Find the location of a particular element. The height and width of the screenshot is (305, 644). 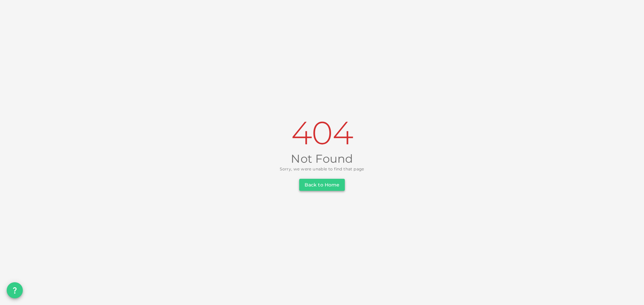

span: Sorry, we were unable to find that page is located at coordinates (322, 170).